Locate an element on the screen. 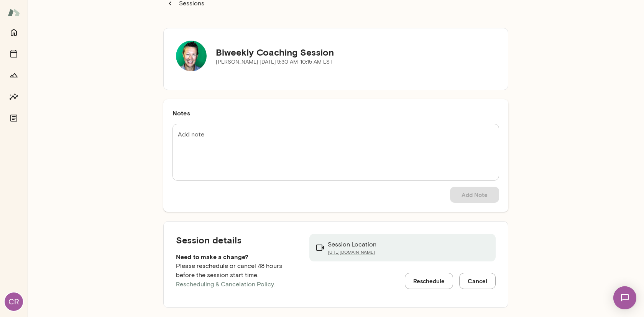 The width and height of the screenshot is (644, 317). h6: Need to make a change? is located at coordinates (236, 257).